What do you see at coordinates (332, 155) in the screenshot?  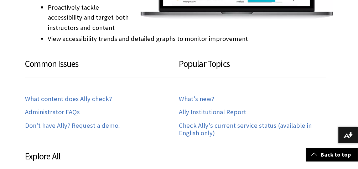 I see `a: Back to top` at bounding box center [332, 155].